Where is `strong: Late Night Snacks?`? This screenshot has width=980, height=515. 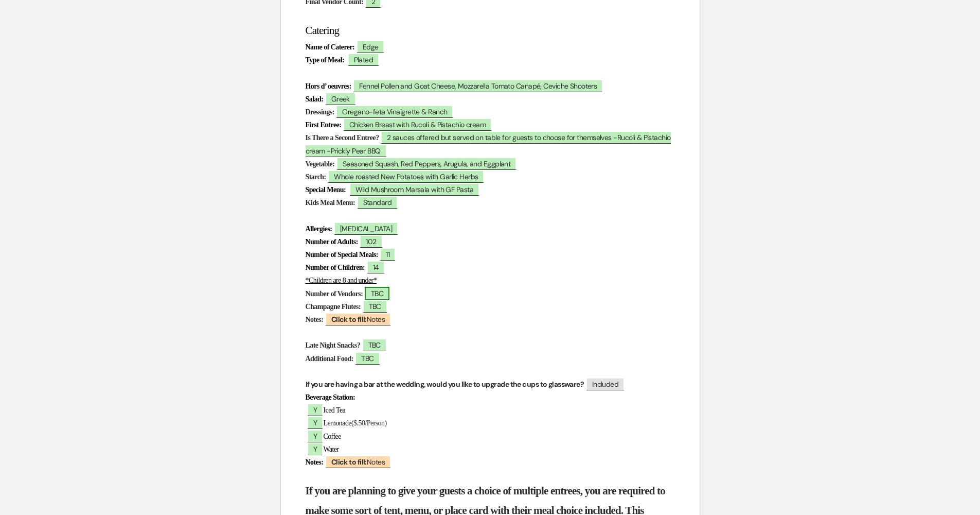
strong: Late Night Snacks? is located at coordinates (333, 345).